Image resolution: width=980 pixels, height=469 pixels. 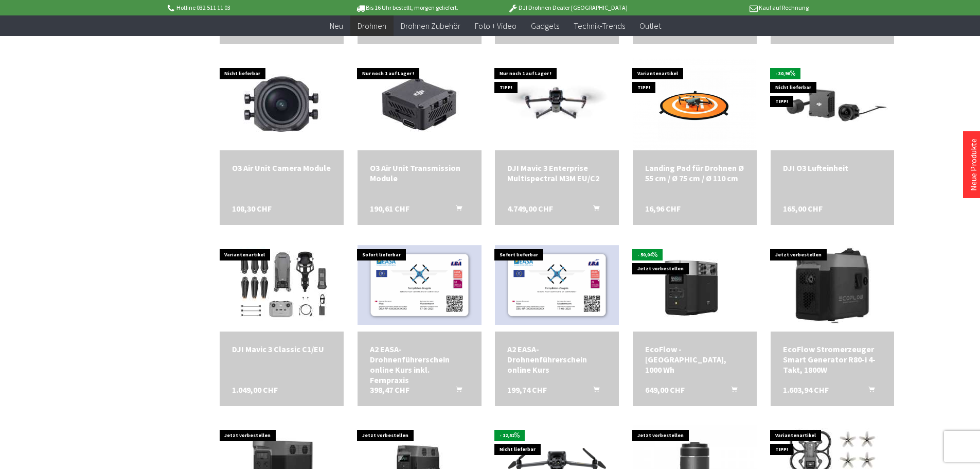 What do you see at coordinates (832, 168) in the screenshot?
I see `a: DJI O3 Lufteinheit 165,00 CHF` at bounding box center [832, 168].